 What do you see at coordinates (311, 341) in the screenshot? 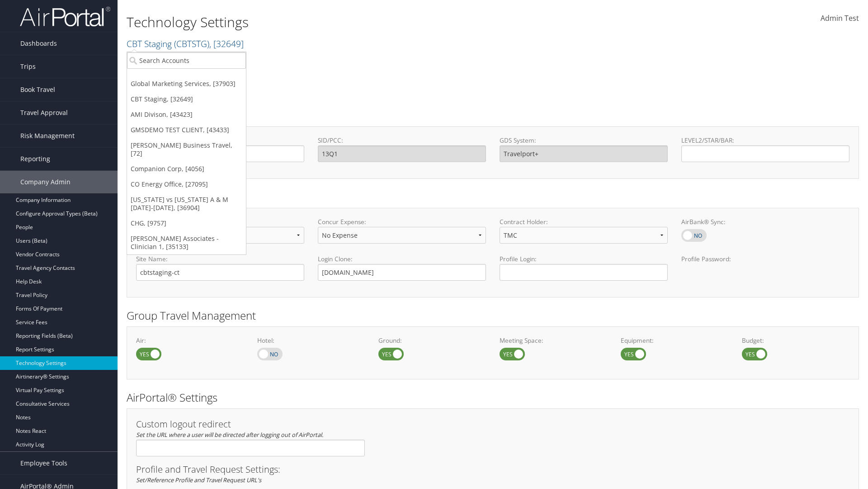
I see `label: Hotel:` at bounding box center [311, 341].